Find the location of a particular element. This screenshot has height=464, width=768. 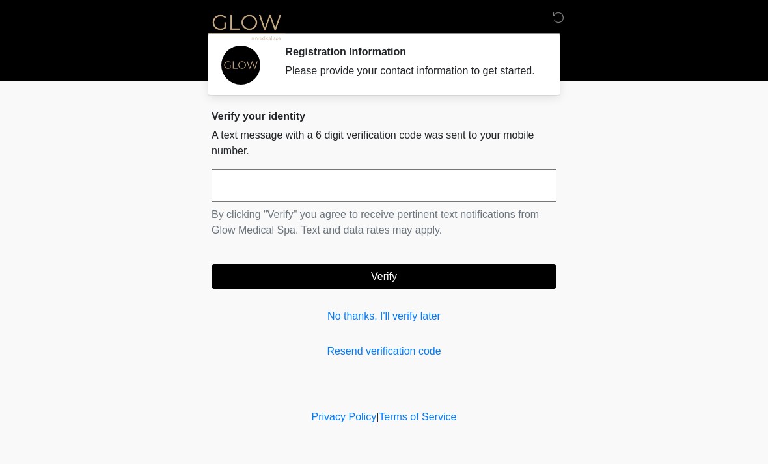

img: Agent Avatar is located at coordinates (241, 65).